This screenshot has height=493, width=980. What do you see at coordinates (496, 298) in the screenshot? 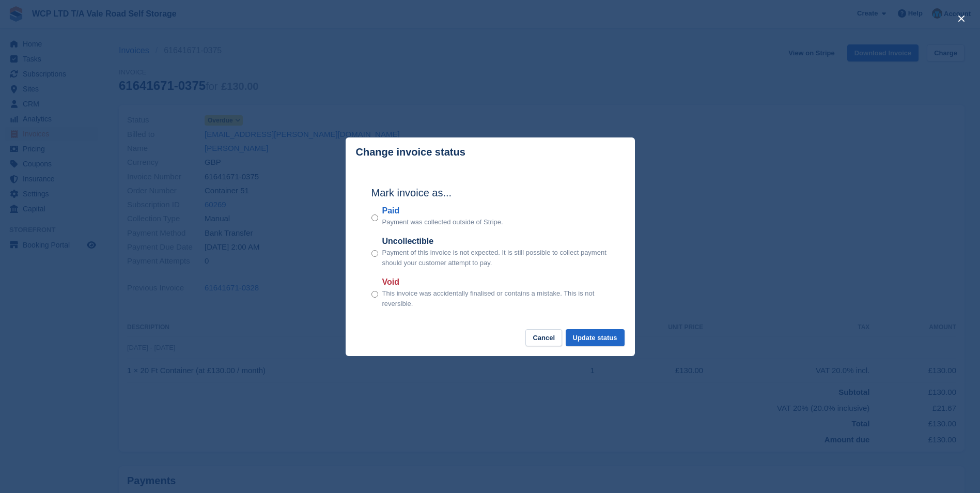
I see `p: This invoice was accidentally finalised or contains a mistake. This is not reversible.` at bounding box center [496, 298].